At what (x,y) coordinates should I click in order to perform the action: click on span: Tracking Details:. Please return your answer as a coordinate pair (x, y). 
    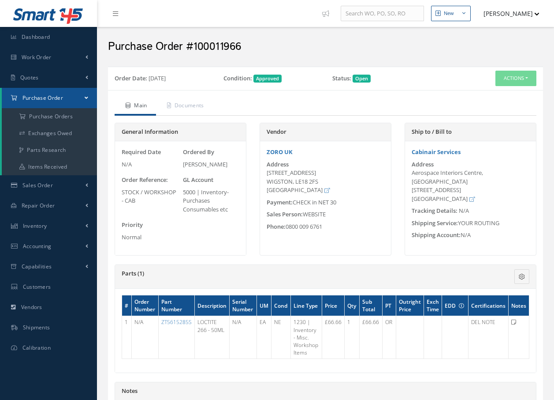
    Looking at the image, I should click on (435, 210).